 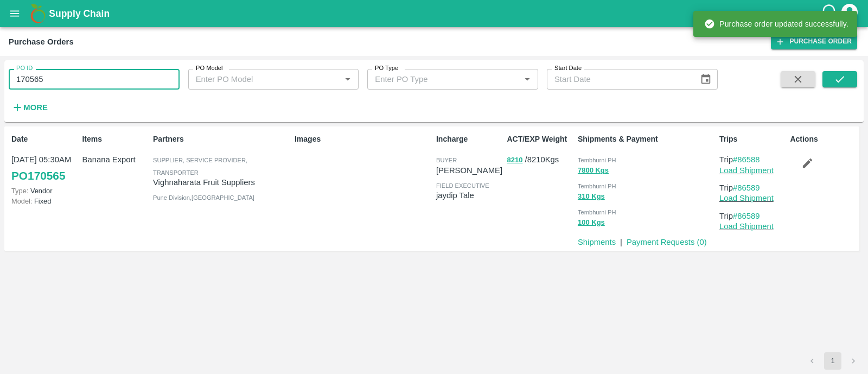 What do you see at coordinates (540, 139) in the screenshot?
I see `p: ACT/EXP Weight` at bounding box center [540, 139].